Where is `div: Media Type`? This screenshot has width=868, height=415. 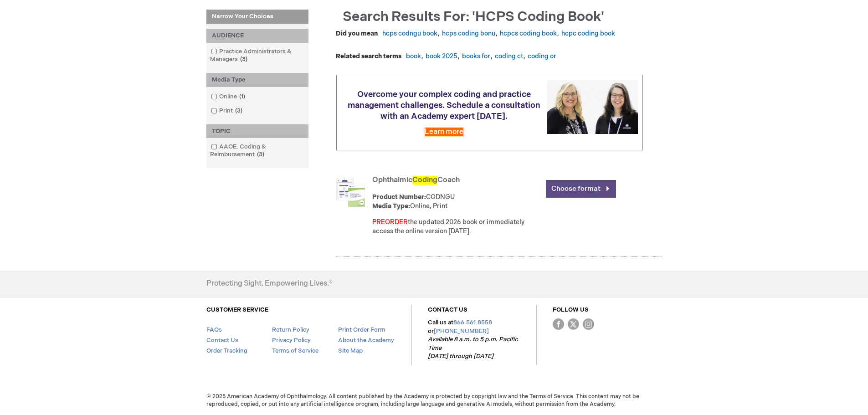
div: Media Type is located at coordinates (258, 79).